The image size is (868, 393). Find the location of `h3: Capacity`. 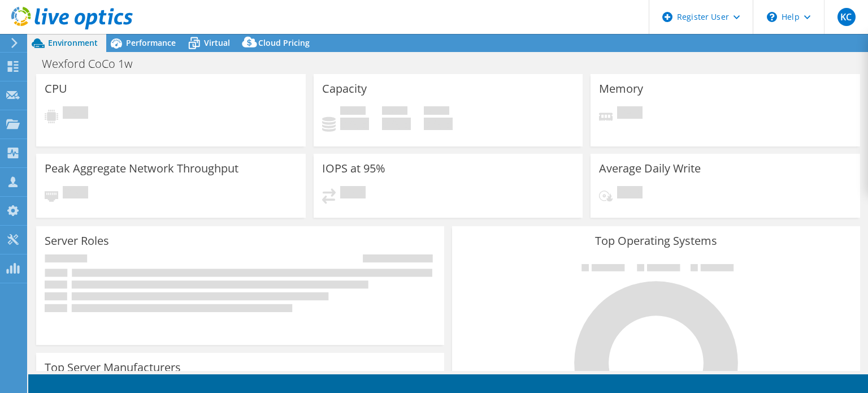

h3: Capacity is located at coordinates (344, 88).